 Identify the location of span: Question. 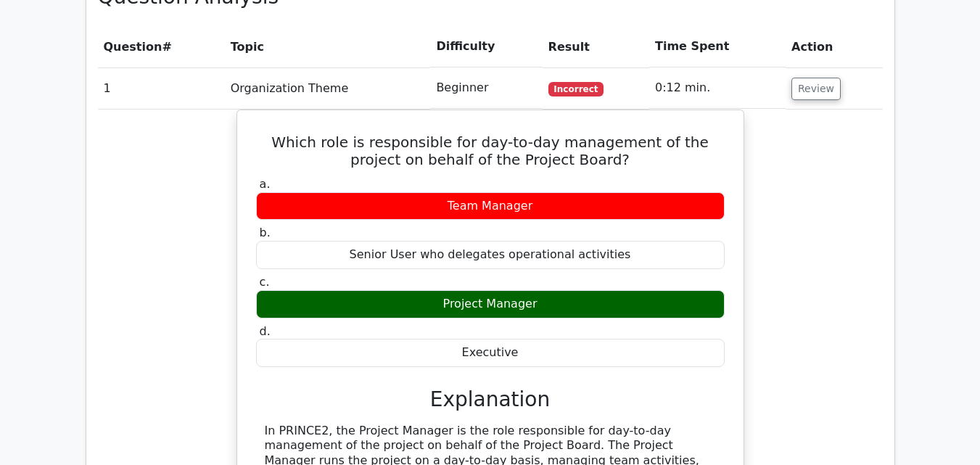
(132, 46).